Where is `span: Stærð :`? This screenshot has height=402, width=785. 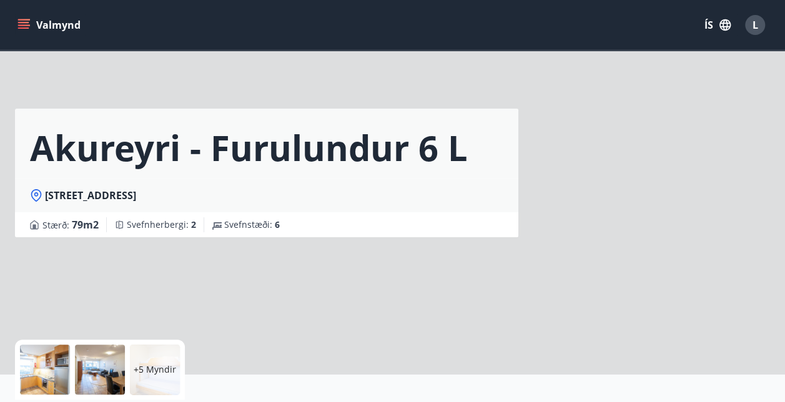
span: Stærð : is located at coordinates (71, 225).